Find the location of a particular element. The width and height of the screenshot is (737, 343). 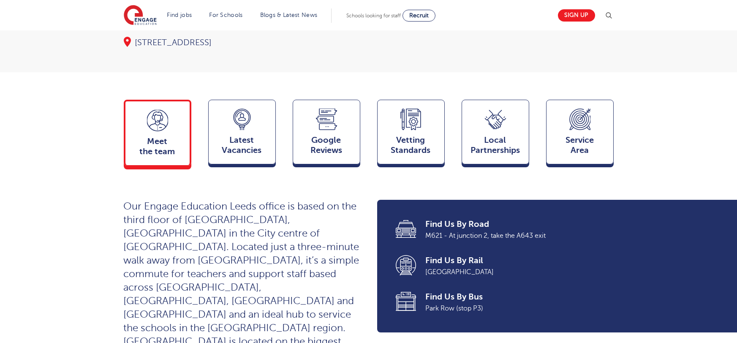

span: Find Us By Road is located at coordinates (514, 224).